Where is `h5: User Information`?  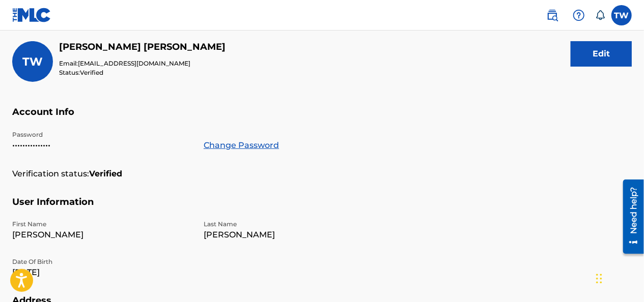
h5: User Information is located at coordinates (321, 208).